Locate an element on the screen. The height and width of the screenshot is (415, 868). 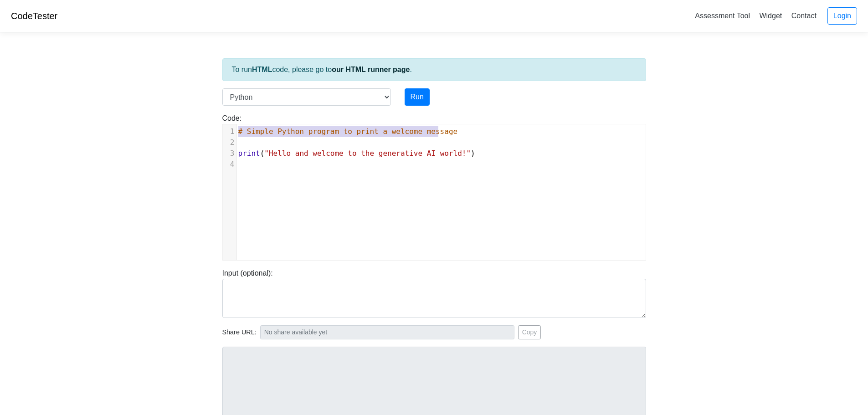
a: Login is located at coordinates (843, 16).